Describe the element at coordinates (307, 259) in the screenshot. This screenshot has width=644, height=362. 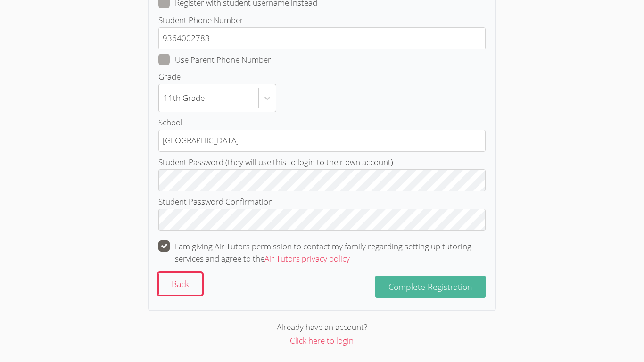
I see `a: Air Tutors privacy policy` at that location.